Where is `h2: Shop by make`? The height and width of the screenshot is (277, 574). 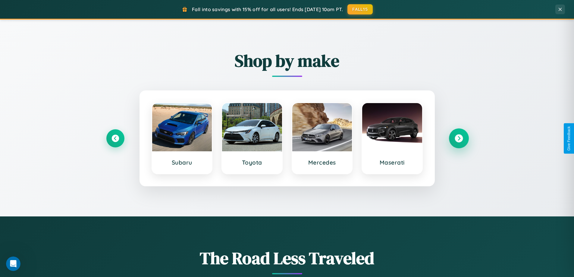
h2: Shop by make is located at coordinates (287, 61).